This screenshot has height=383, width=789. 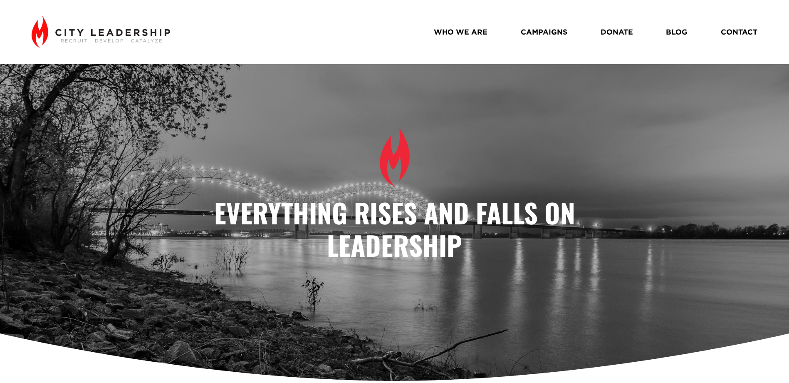 I want to click on a: WHO WE ARE, so click(x=461, y=32).